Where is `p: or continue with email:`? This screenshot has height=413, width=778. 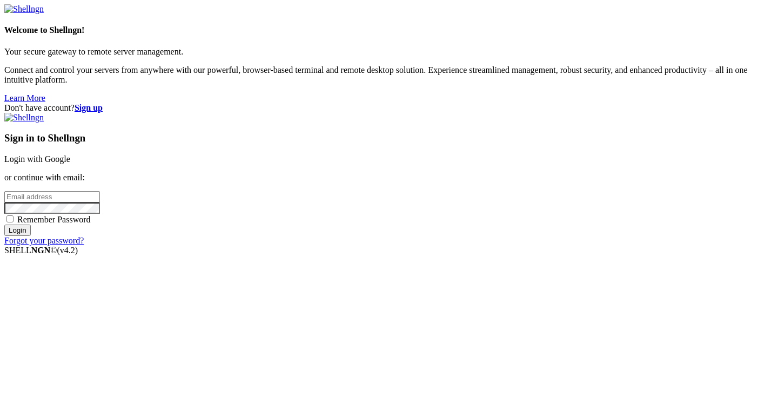
p: or continue with email: is located at coordinates (389, 178).